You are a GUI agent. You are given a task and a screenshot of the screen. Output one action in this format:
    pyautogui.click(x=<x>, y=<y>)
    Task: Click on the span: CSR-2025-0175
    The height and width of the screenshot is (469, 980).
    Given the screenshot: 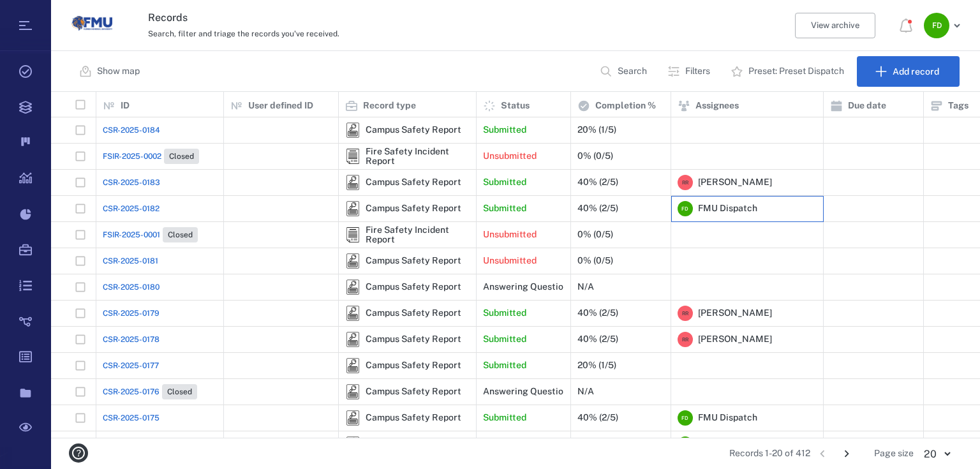 What is the action you would take?
    pyautogui.click(x=131, y=418)
    